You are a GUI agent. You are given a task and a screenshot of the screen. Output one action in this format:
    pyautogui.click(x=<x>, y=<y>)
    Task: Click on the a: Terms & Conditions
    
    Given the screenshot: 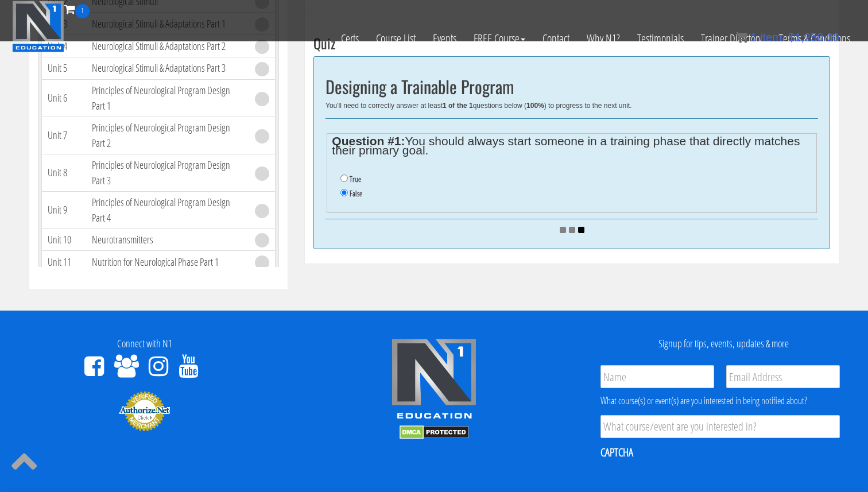 What is the action you would take?
    pyautogui.click(x=815, y=39)
    